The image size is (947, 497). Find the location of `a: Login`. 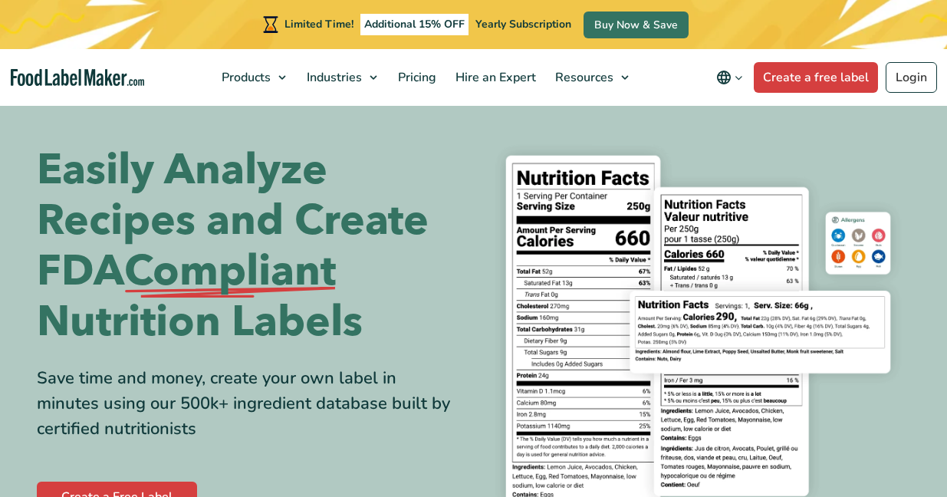

a: Login is located at coordinates (911, 77).